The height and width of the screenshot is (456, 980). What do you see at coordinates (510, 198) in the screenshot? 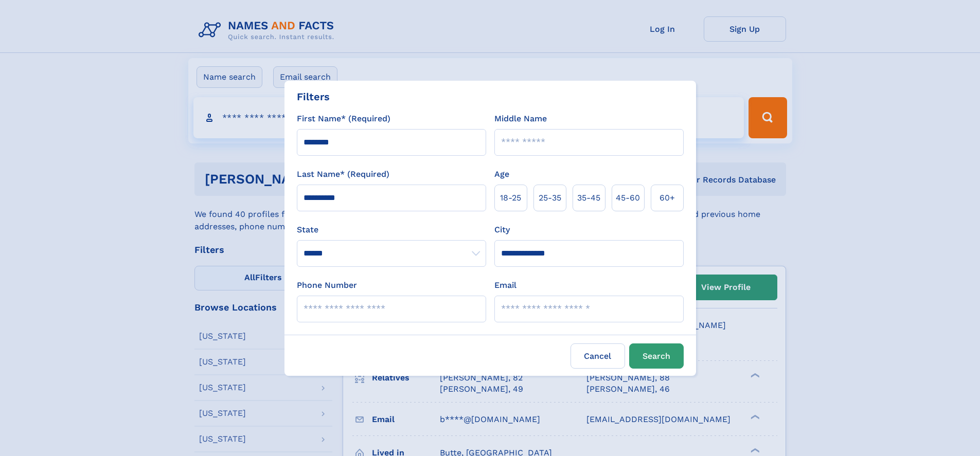
I see `span: 18‑25` at bounding box center [510, 198].